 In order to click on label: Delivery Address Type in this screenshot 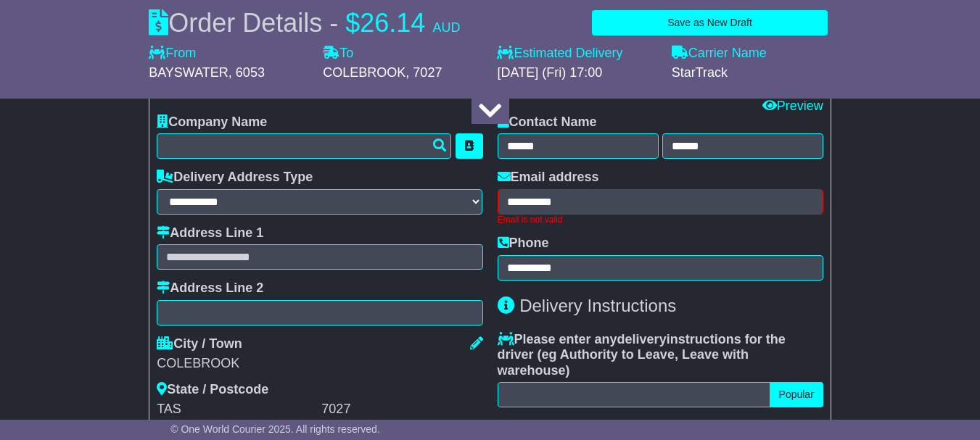, I will do `click(235, 178)`.